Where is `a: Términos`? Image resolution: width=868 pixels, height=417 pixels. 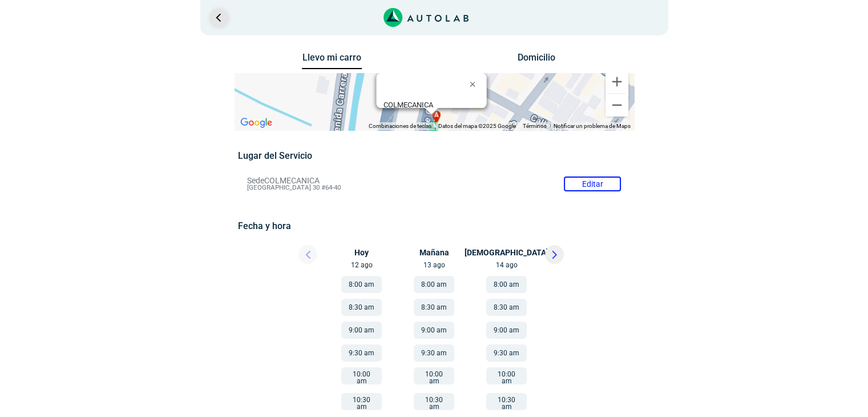 a: Términos is located at coordinates (535, 125).